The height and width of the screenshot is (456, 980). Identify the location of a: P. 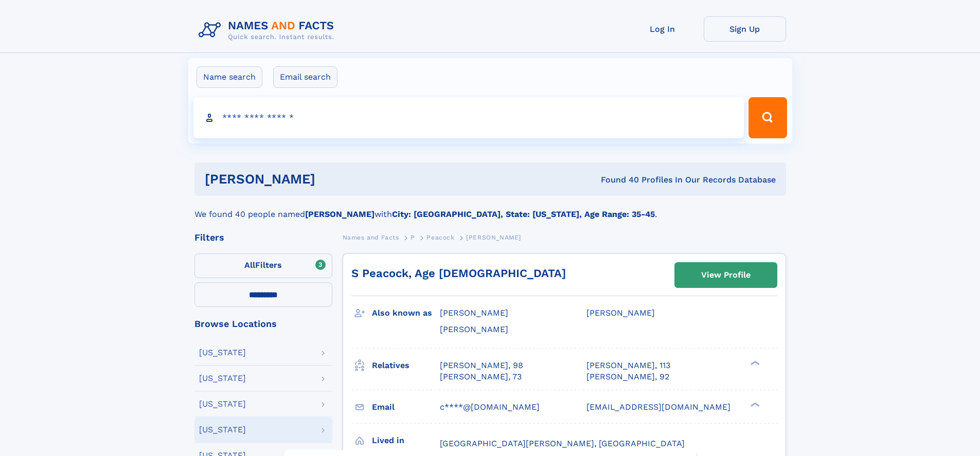
(412, 237).